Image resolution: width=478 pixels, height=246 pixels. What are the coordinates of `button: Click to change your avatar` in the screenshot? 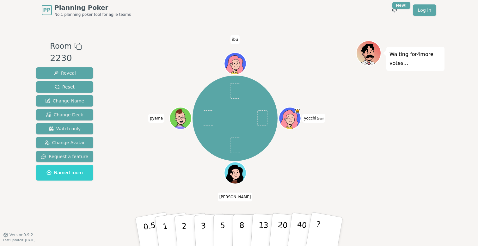 It's located at (289, 118).